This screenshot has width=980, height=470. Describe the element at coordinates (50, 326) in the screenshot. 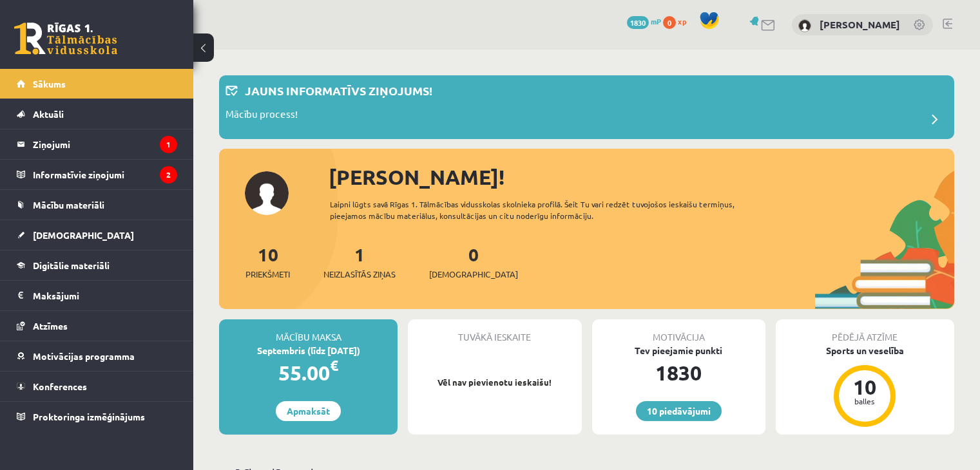

I see `span: Atzīmes` at that location.